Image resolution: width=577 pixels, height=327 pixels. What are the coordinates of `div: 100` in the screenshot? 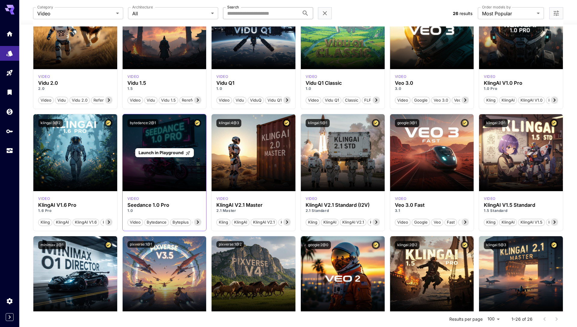 It's located at (494, 319).